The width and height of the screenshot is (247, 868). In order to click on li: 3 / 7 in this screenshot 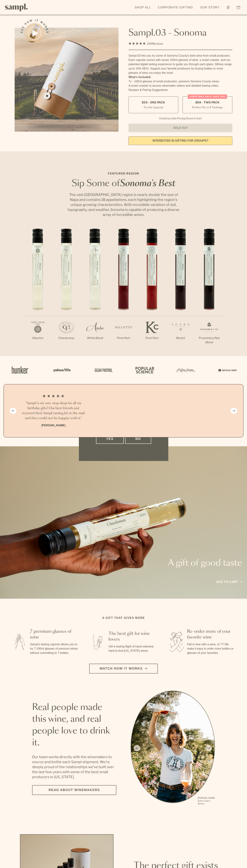, I will do `click(95, 290)`.